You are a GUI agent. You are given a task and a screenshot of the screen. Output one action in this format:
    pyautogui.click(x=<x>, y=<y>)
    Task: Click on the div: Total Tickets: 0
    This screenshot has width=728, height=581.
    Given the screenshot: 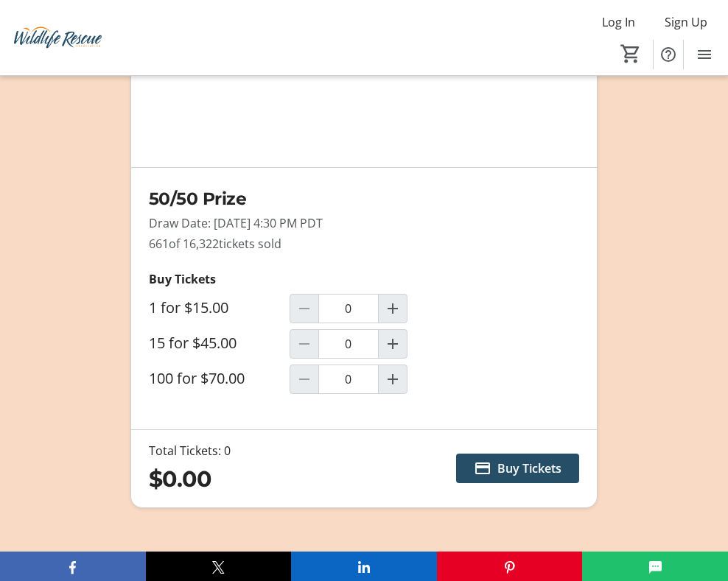 What is the action you would take?
    pyautogui.click(x=189, y=451)
    